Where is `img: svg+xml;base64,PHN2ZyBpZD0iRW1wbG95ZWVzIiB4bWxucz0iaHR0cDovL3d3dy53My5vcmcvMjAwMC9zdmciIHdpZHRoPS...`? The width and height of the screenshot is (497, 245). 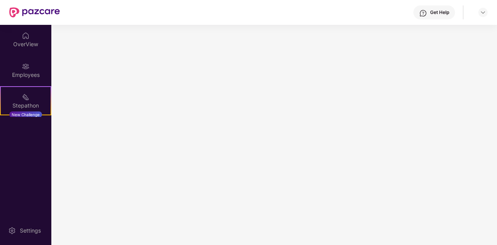 img: svg+xml;base64,PHN2ZyBpZD0iRW1wbG95ZWVzIiB4bWxucz0iaHR0cDovL3d3dy53My5vcmcvMjAwMC9zdmciIHdpZHRoPS... is located at coordinates (26, 67).